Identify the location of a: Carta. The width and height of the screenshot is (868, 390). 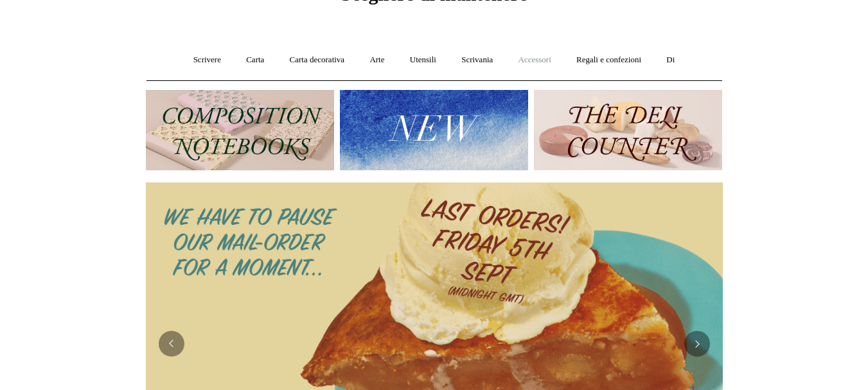
(255, 60).